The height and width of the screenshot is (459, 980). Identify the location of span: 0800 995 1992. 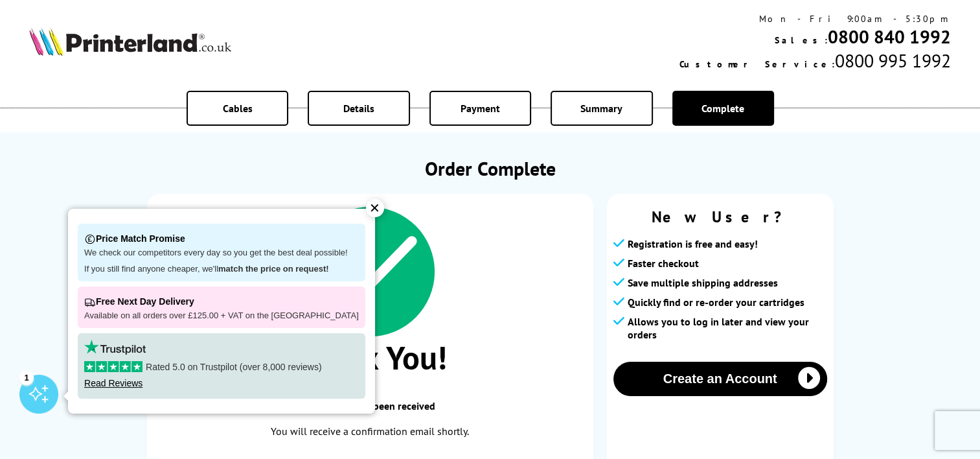
(893, 60).